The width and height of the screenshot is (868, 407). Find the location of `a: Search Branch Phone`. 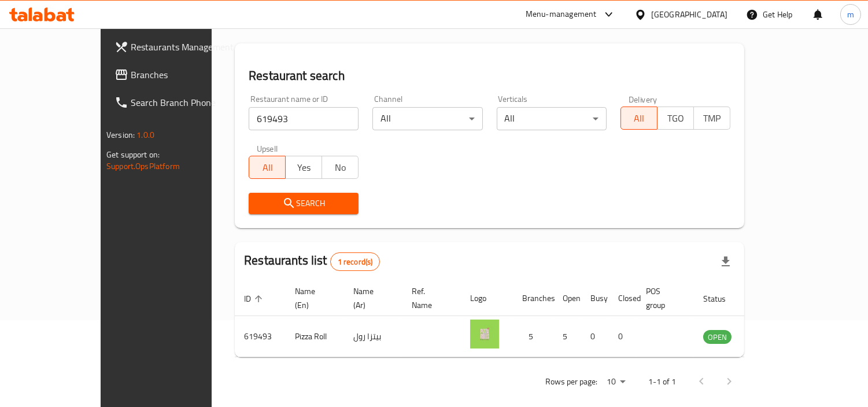

a: Search Branch Phone is located at coordinates (175, 102).